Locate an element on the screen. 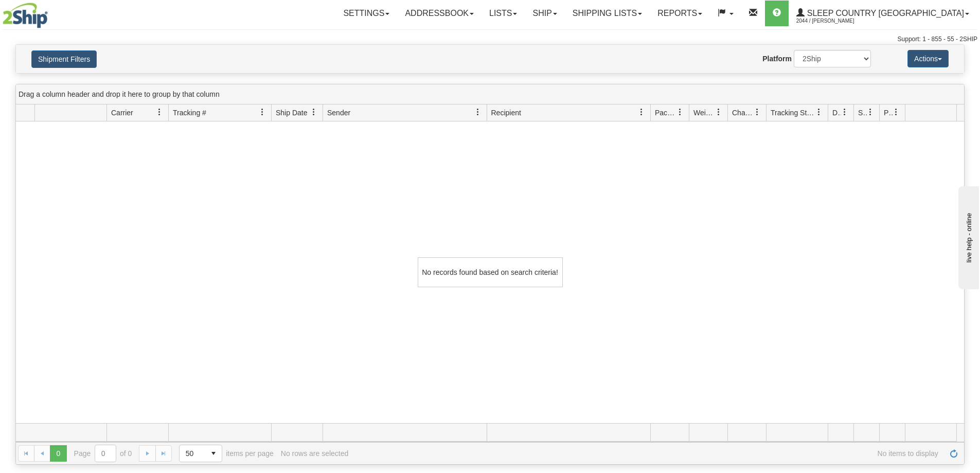 This screenshot has width=980, height=473. span: select is located at coordinates (213, 454).